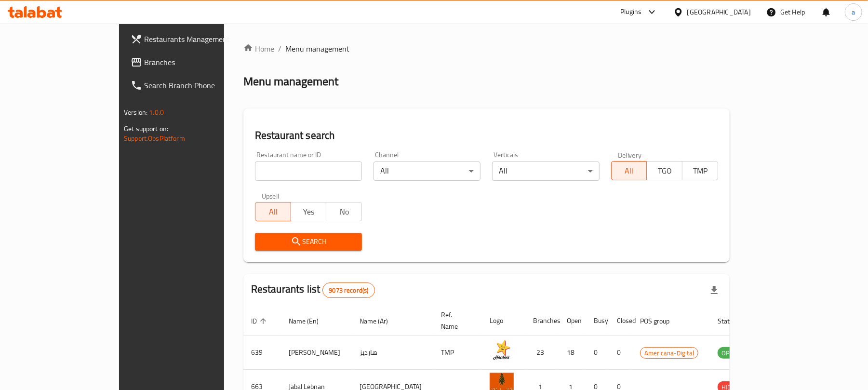  I want to click on a: Restaurants Management, so click(193, 39).